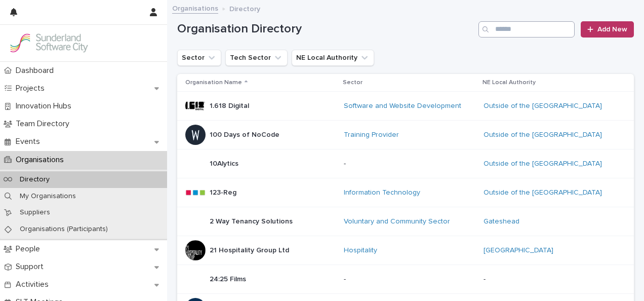  I want to click on p: Organisations (Participants), so click(64, 229).